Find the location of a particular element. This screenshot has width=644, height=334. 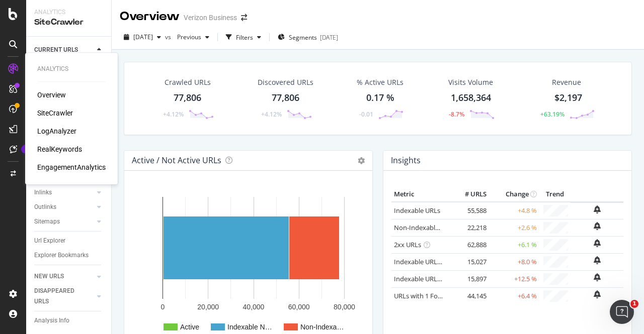

div: 0.17 % is located at coordinates (380, 98).